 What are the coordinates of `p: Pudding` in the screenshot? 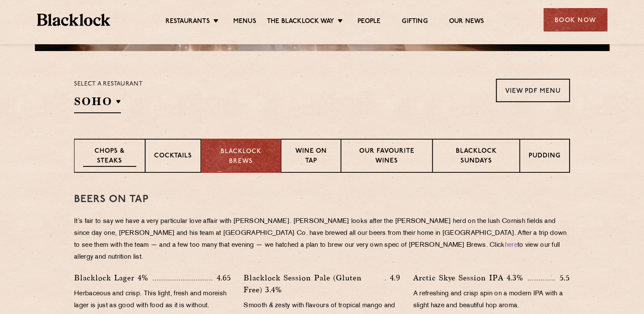 It's located at (545, 157).